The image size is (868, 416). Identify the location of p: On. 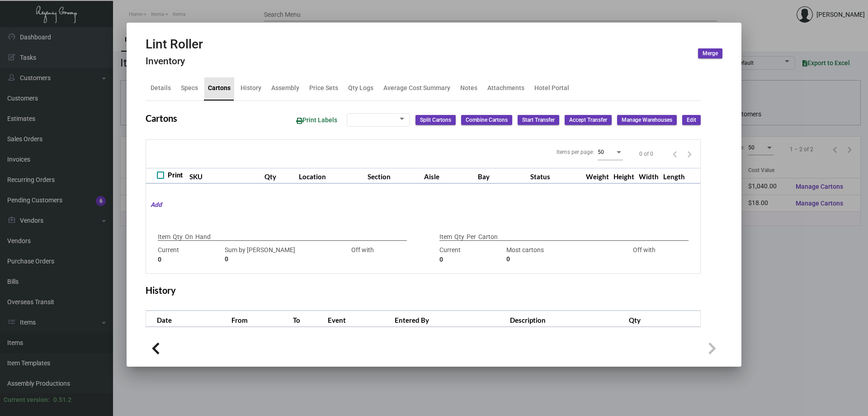
(189, 237).